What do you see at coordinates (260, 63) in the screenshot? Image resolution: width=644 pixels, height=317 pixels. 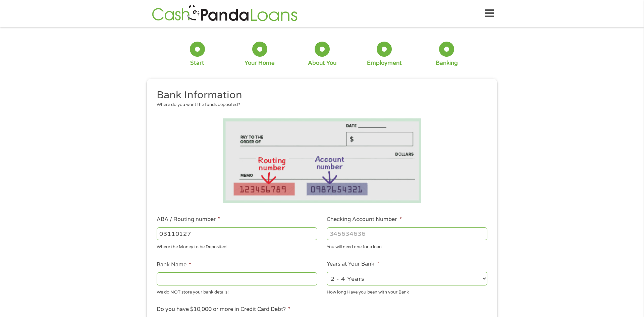 I see `div: Your Home` at bounding box center [260, 63].